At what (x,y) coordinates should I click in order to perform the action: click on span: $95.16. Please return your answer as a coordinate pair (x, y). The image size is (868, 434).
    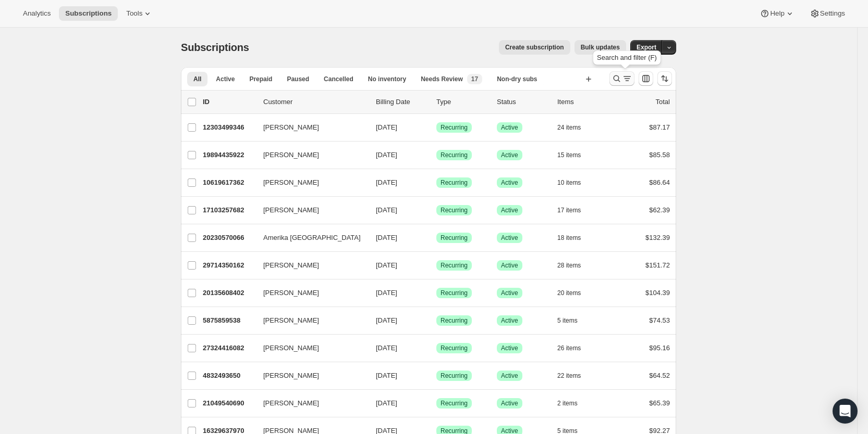
    Looking at the image, I should click on (659, 348).